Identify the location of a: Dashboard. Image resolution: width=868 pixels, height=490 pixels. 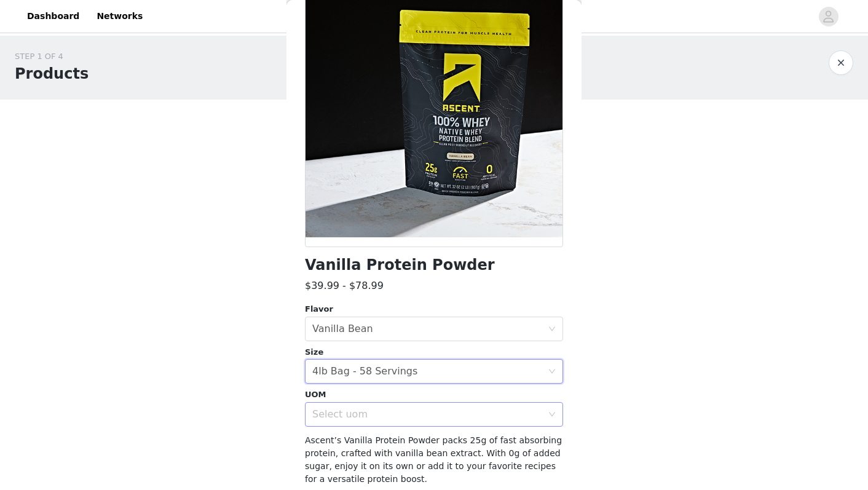
(53, 16).